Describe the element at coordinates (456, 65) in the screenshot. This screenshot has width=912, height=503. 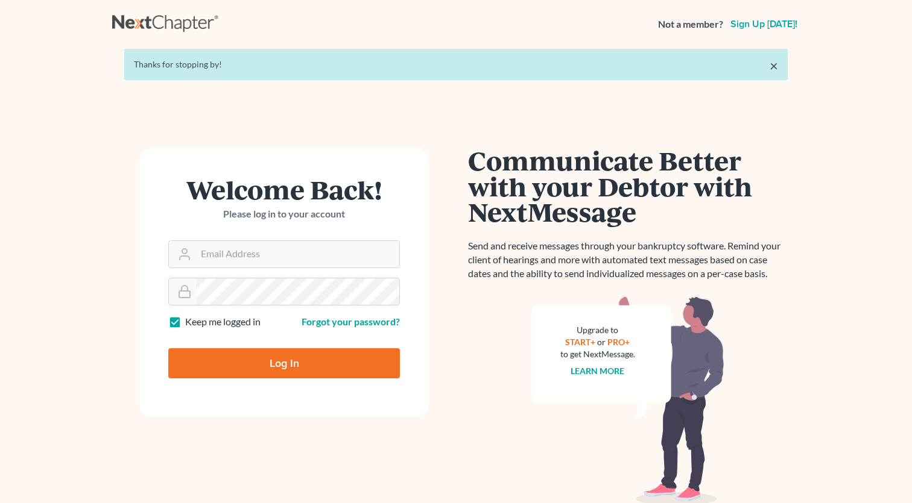
I see `div: Thanks for stopping by!` at that location.